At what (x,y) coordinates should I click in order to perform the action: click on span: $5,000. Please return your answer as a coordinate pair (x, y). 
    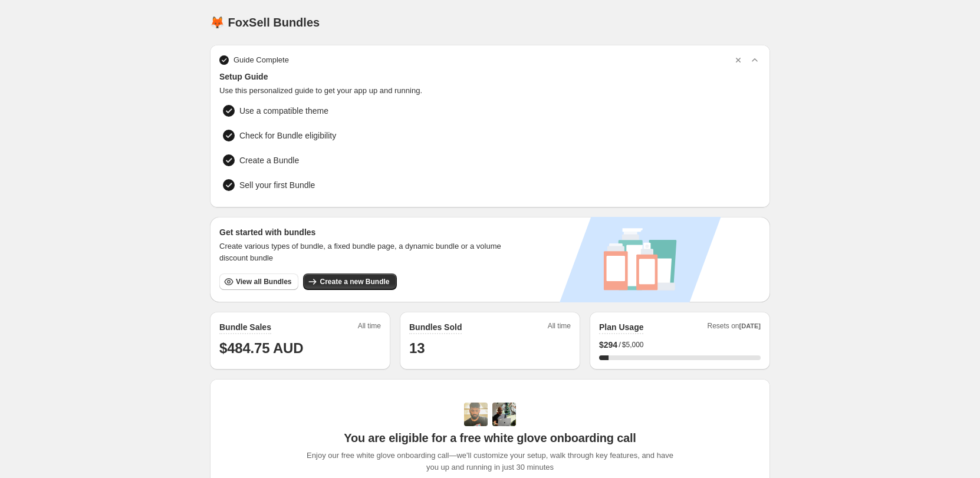
    Looking at the image, I should click on (633, 345).